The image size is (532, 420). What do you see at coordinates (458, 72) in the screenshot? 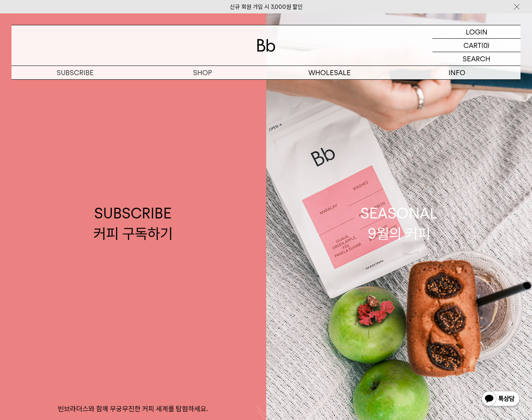
I see `p: INFO` at bounding box center [458, 72].